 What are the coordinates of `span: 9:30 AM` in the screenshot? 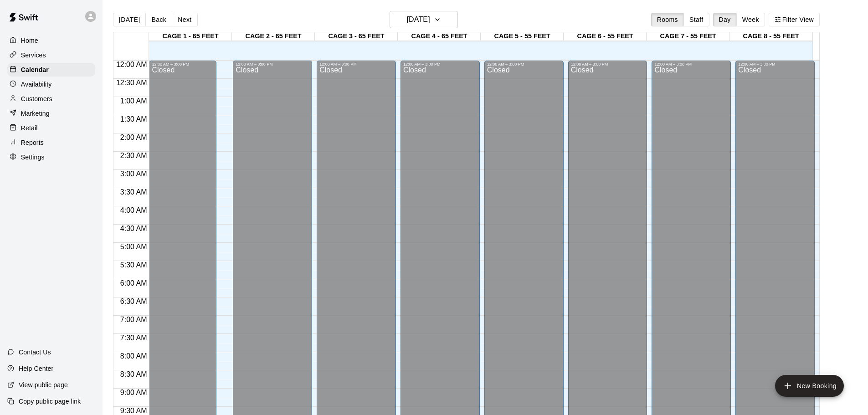 It's located at (134, 410).